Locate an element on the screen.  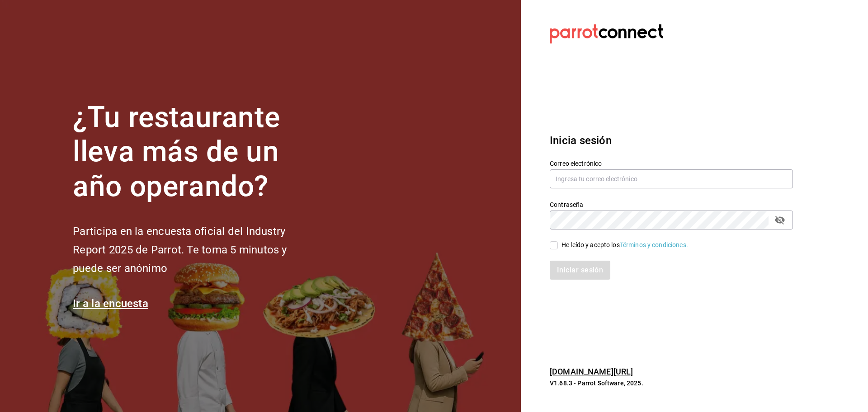
label: Contraseña is located at coordinates (671, 204).